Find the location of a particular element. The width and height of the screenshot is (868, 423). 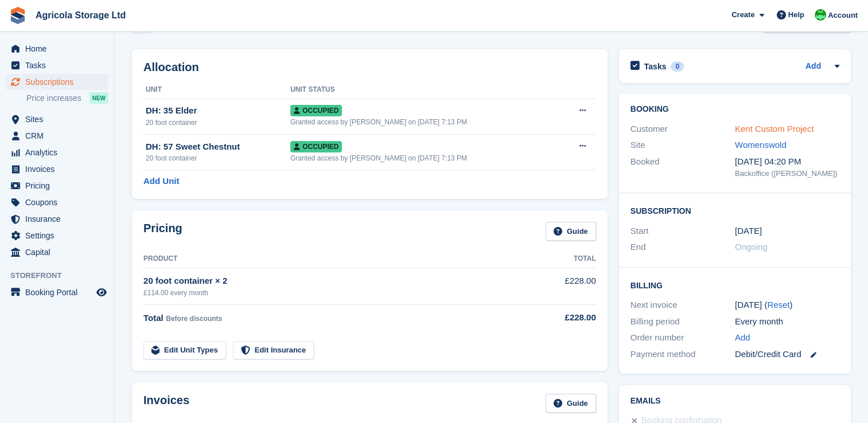

div: Payment method is located at coordinates (683, 355).